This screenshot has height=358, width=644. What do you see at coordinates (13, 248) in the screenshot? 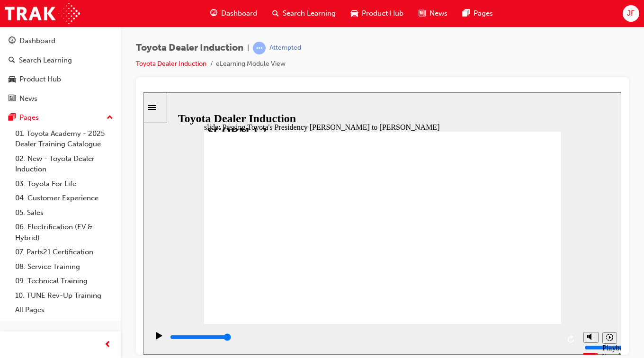
I see `button: Play (Ctrl+Alt+P)` at bounding box center [13, 248].